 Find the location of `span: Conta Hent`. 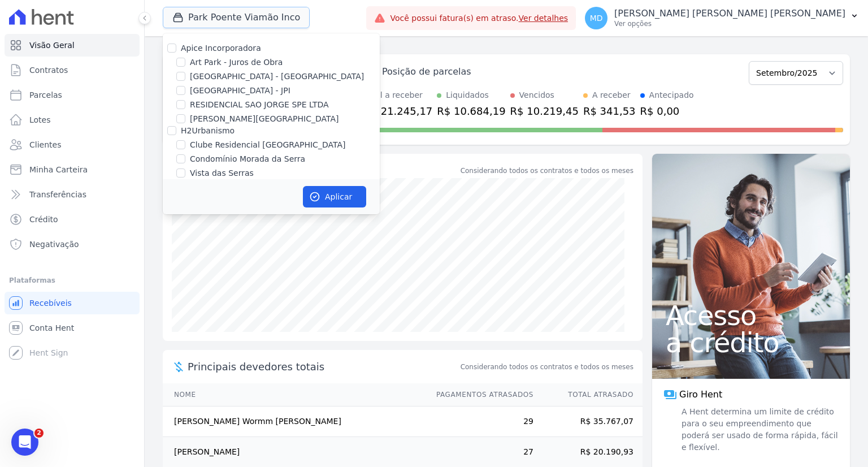

span: Conta Hent is located at coordinates (51, 328).